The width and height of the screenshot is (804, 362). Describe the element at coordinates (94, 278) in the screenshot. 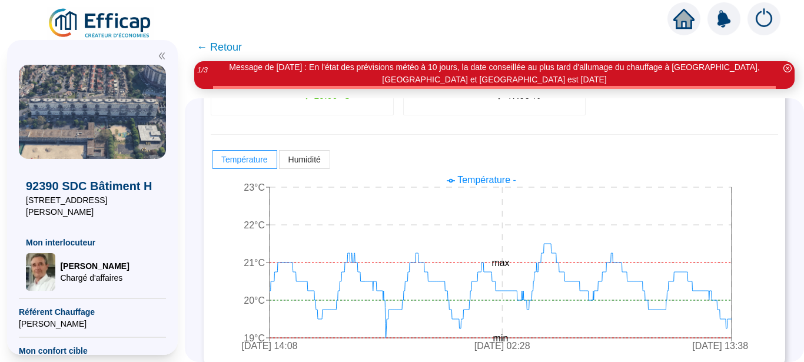

I see `span: Chargé d'affaires` at that location.